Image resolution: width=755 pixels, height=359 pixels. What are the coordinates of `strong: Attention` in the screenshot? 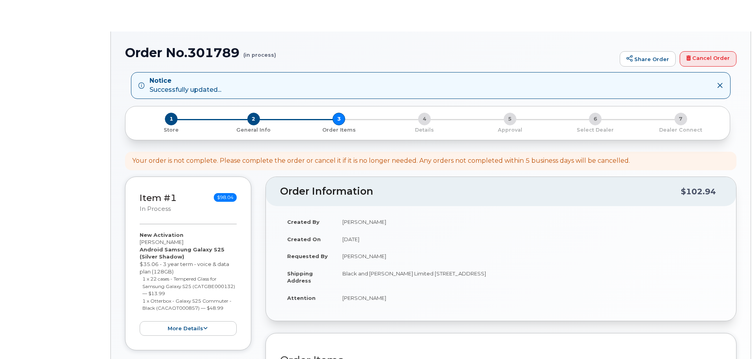 It's located at (301, 298).